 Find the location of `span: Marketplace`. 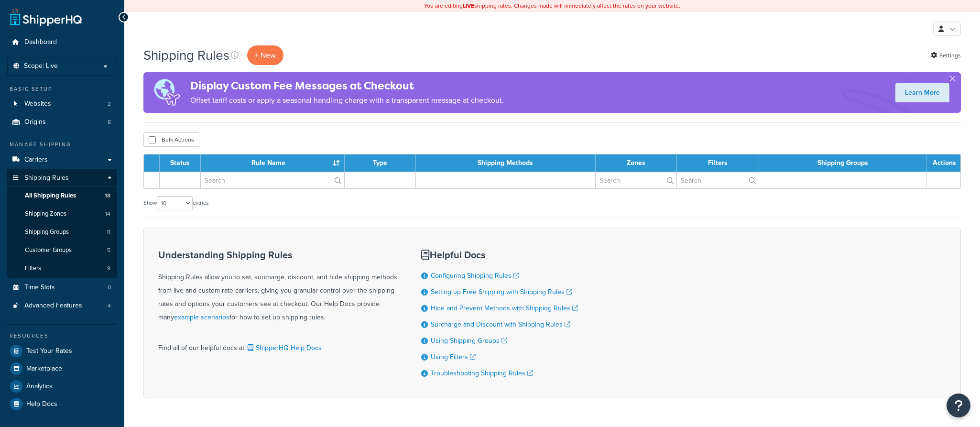

span: Marketplace is located at coordinates (44, 369).